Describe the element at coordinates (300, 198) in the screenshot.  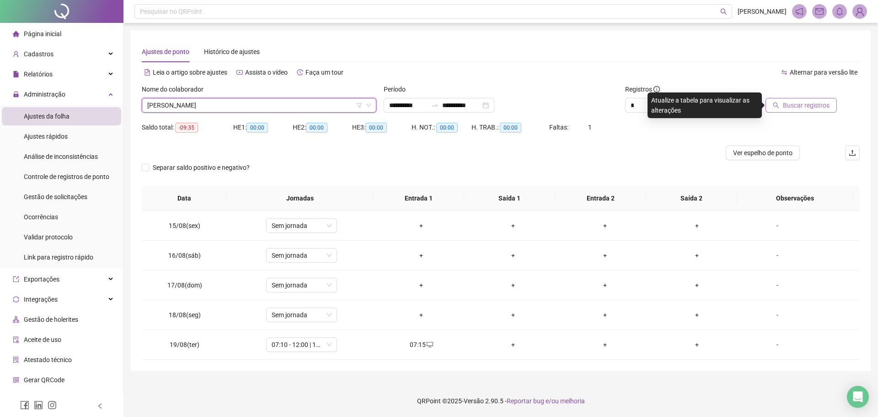
I see `th: Jornadas` at that location.